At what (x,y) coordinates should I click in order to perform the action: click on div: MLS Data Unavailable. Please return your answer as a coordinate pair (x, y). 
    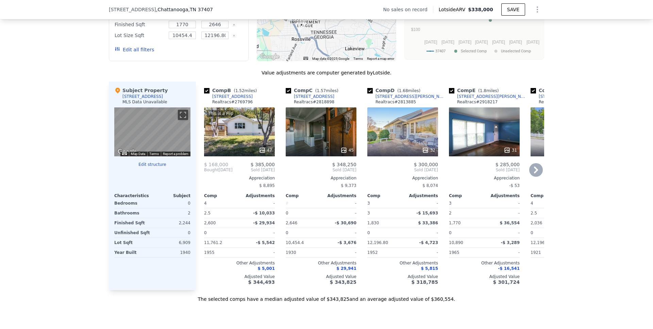
    Looking at the image, I should click on (145, 102).